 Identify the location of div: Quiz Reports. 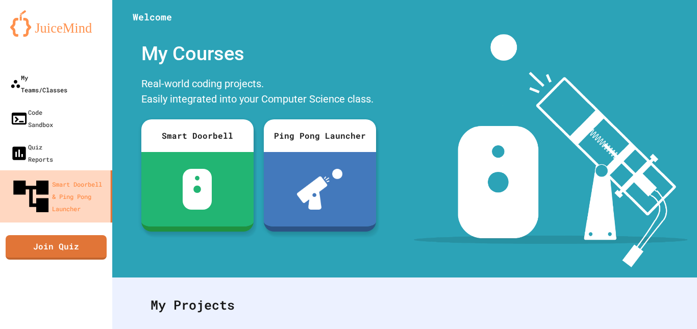
(32, 153).